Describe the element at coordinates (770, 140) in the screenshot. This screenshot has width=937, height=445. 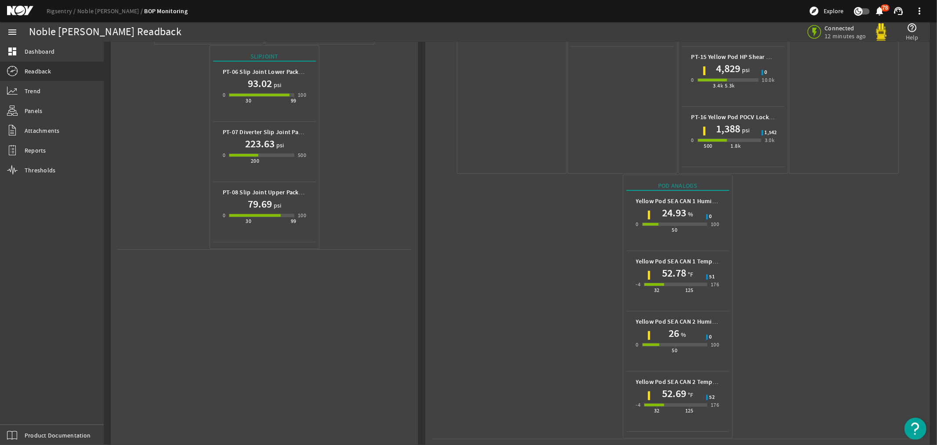
I see `div: 3.0k` at that location.